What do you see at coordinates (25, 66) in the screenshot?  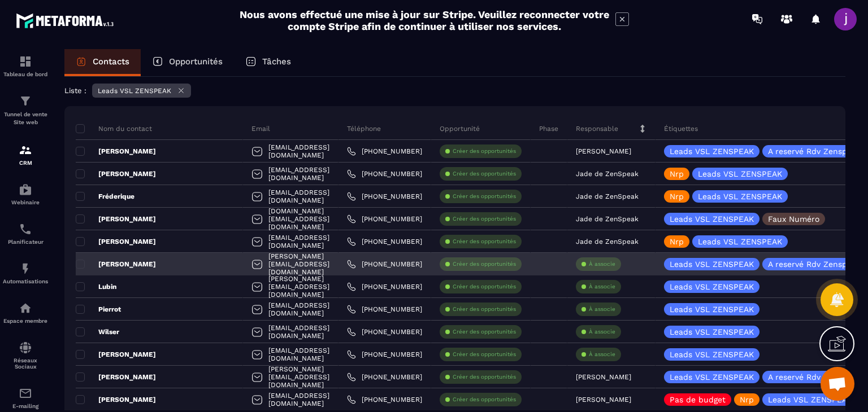 I see `a: formationformationTableau de bord` at bounding box center [25, 66].